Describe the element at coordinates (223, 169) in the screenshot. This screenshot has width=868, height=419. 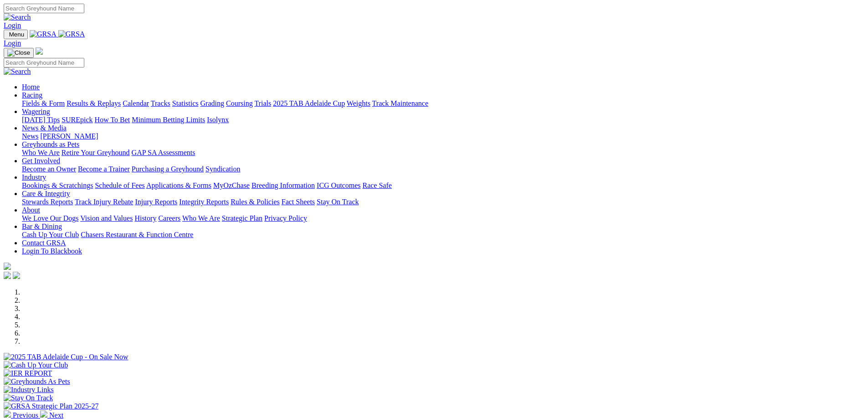
I see `a: Syndication` at that location.